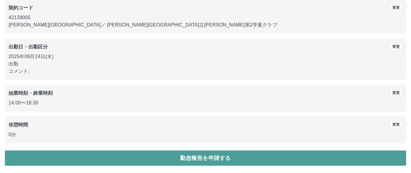  What do you see at coordinates (205, 57) in the screenshot?
I see `p: 2025年09月24日(水)` at bounding box center [205, 57].